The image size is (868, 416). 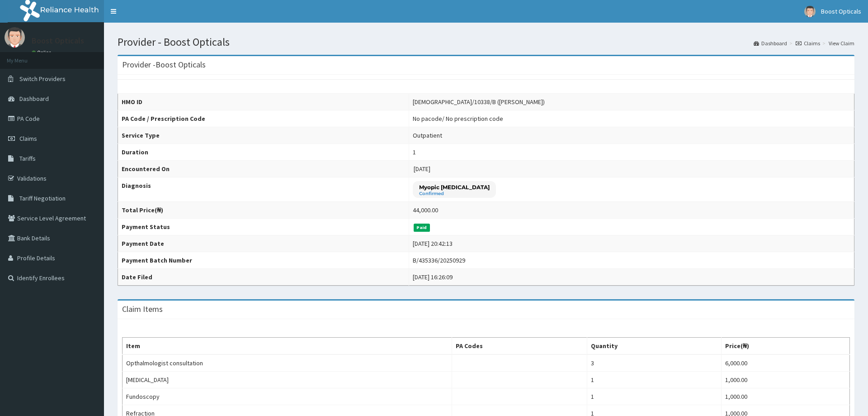 I want to click on th: Payment Status, so click(x=264, y=227).